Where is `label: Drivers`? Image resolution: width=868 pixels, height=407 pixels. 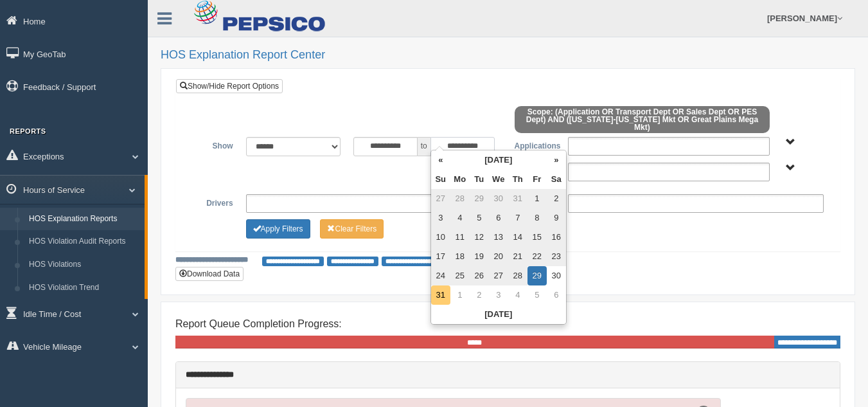
label: Drivers is located at coordinates (213, 202).